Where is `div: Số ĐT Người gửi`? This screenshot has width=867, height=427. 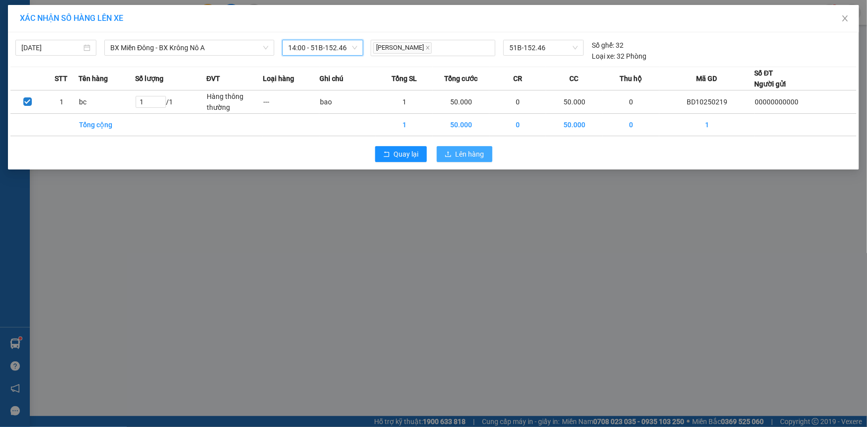 div: Số ĐT Người gửi is located at coordinates (771, 79).